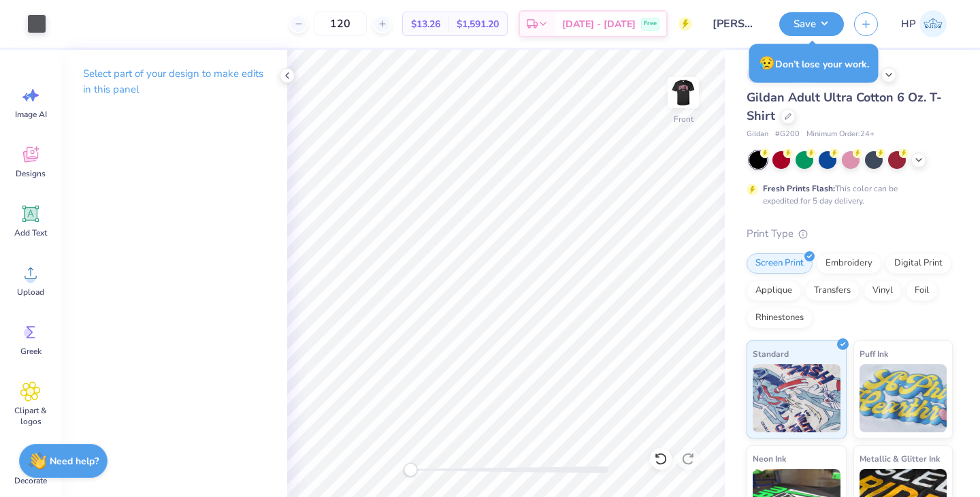  Describe the element at coordinates (683, 119) in the screenshot. I see `div: Front` at that location.